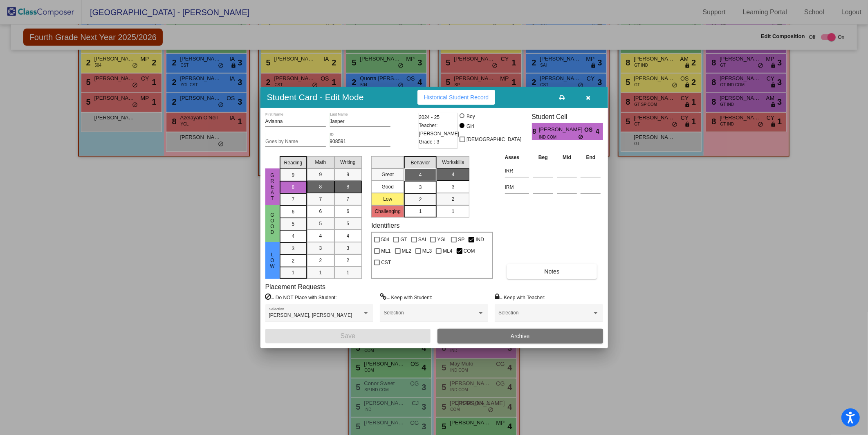  What do you see at coordinates (429, 142) in the screenshot?
I see `span: Grade : 3` at bounding box center [429, 142].